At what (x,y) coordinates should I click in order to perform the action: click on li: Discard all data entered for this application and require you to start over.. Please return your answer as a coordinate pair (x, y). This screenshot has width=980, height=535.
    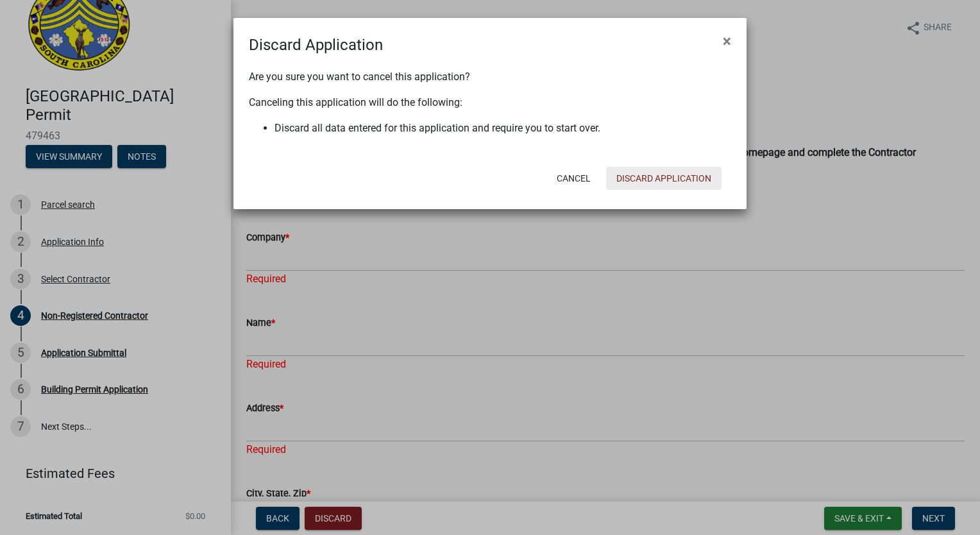
    Looking at the image, I should click on (503, 128).